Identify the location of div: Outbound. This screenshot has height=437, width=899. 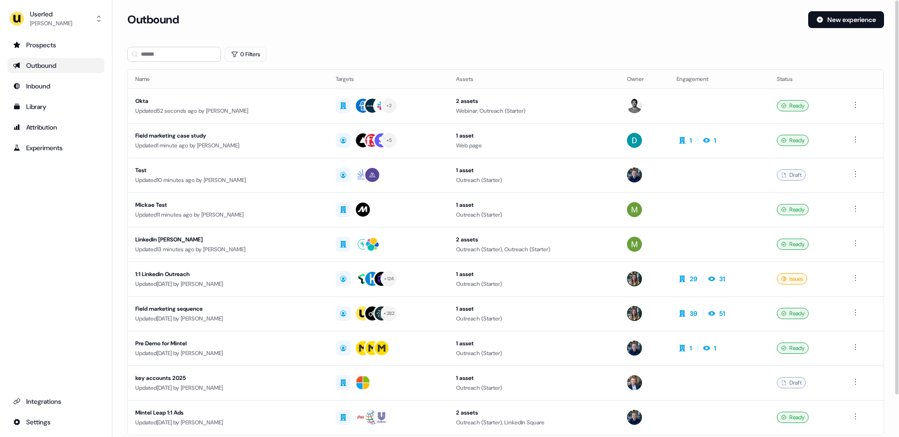
(56, 66).